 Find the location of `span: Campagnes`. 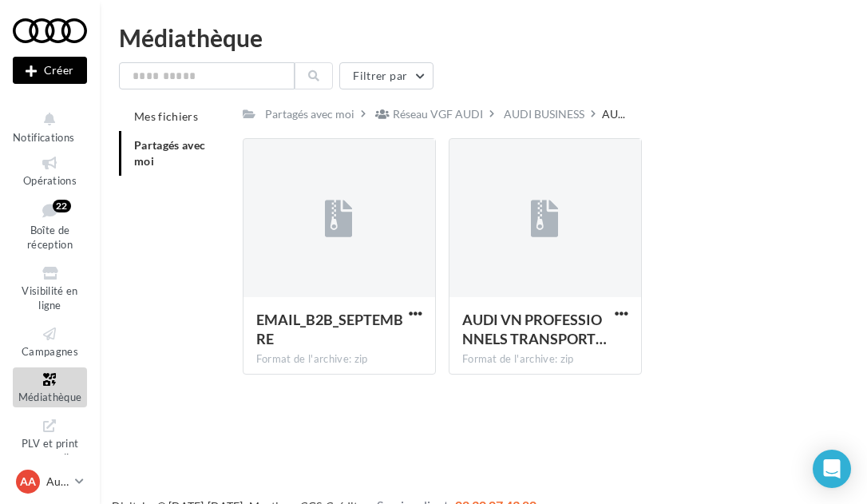

span: Campagnes is located at coordinates (49, 351).